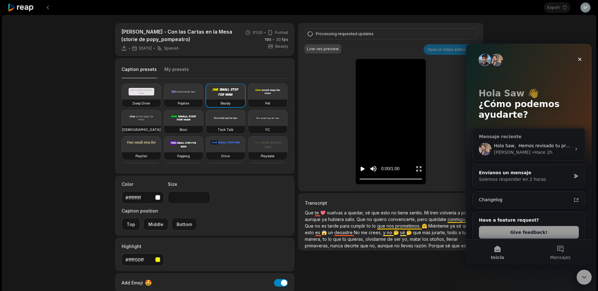 This screenshot has height=291, width=598. Describe the element at coordinates (416, 213) in the screenshot. I see `span: sentío.` at that location.